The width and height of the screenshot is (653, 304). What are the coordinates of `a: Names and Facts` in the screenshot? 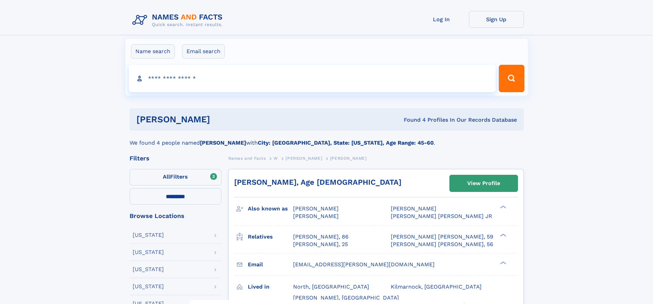 It's located at (247, 158).